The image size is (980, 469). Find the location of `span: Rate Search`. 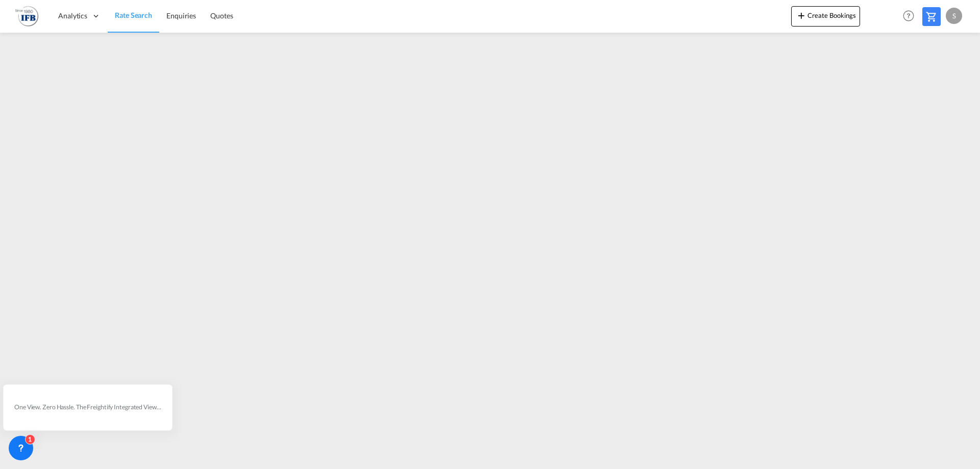

span: Rate Search is located at coordinates (133, 15).